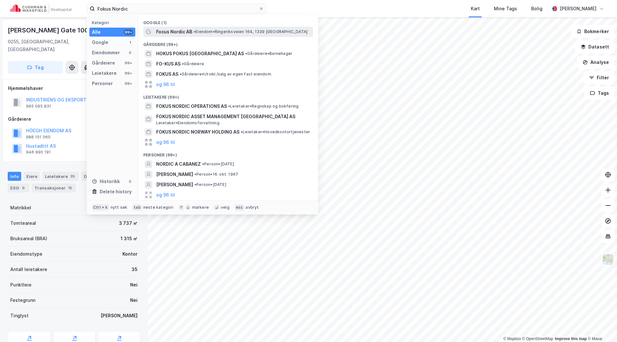  I want to click on div: Eiendomstype, so click(26, 254).